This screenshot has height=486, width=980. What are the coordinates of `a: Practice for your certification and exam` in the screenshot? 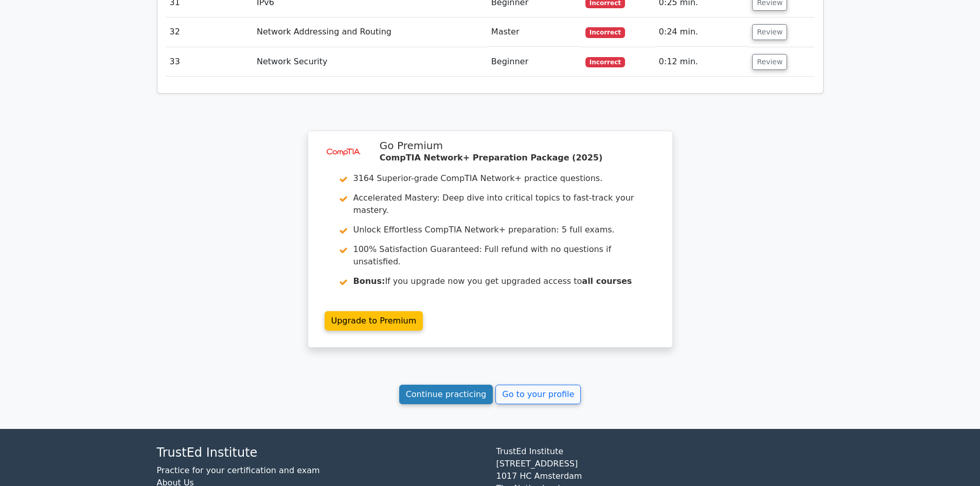 It's located at (238, 470).